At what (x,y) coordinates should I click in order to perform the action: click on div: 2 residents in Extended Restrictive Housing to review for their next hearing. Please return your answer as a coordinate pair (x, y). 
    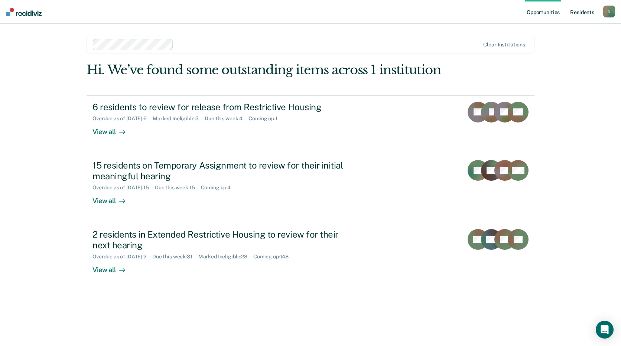
    Looking at the image, I should click on (223, 240).